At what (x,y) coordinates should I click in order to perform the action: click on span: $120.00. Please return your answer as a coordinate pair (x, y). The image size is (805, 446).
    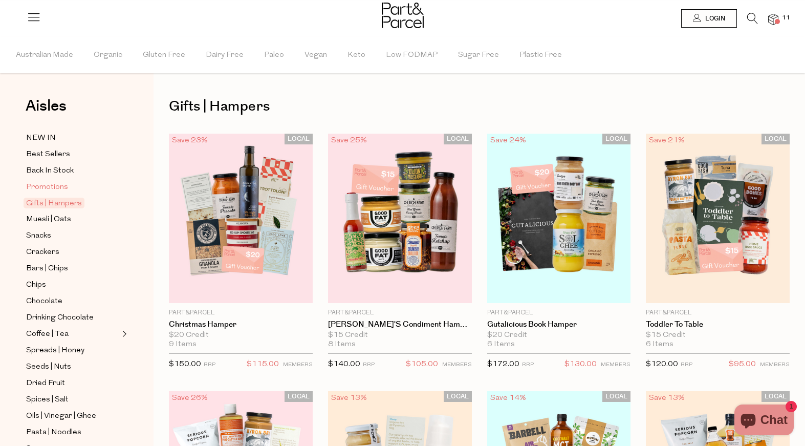
    Looking at the image, I should click on (662, 364).